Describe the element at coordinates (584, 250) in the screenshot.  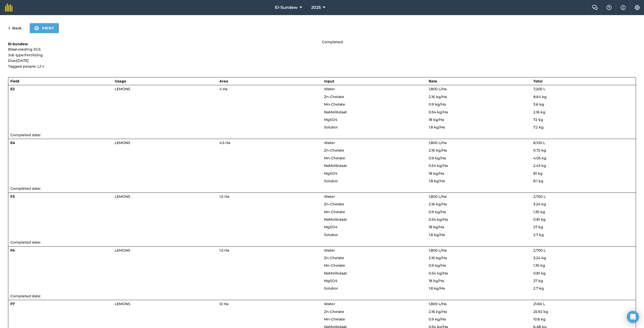
I see `td: 2,700 L` at that location.